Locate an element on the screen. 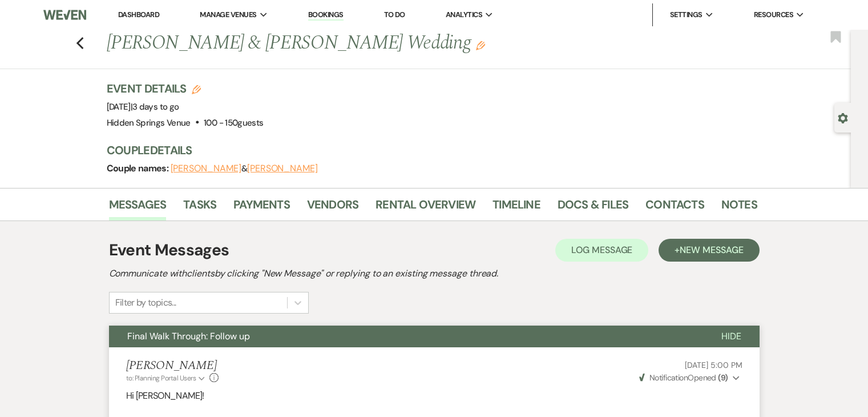  a: Bookings is located at coordinates (326, 15).